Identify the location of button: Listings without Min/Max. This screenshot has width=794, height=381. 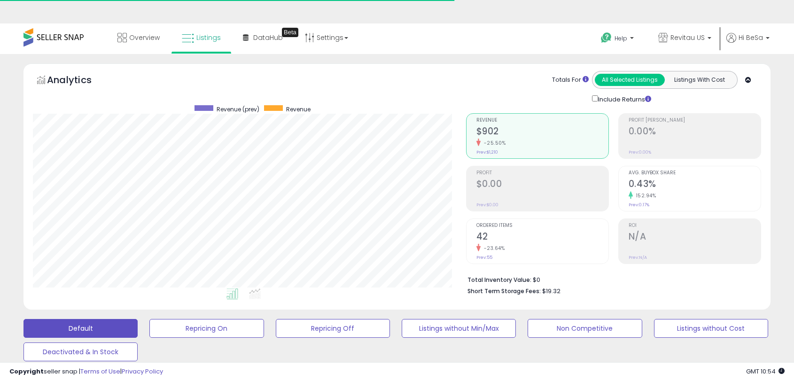
(459, 329).